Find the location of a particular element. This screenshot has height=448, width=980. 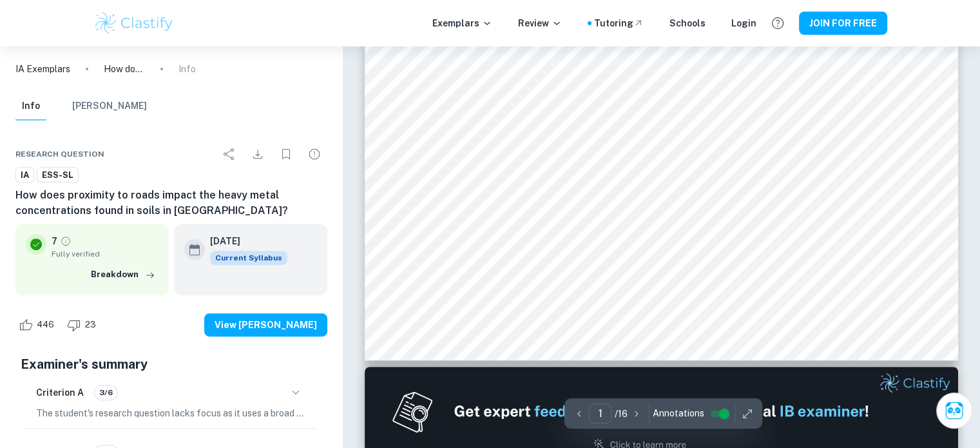

a: Clastify logo is located at coordinates (134, 24).